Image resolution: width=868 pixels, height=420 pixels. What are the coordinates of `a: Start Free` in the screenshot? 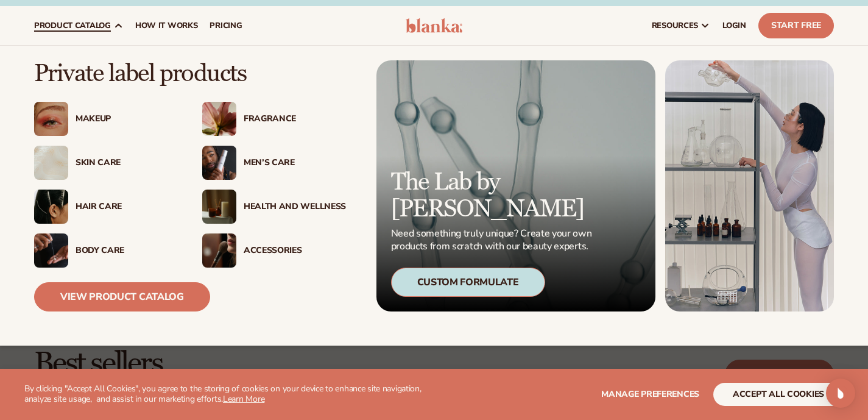 It's located at (796, 26).